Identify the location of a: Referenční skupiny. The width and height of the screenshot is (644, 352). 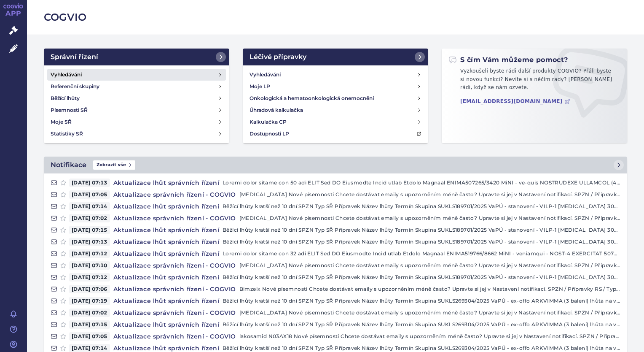
(136, 87).